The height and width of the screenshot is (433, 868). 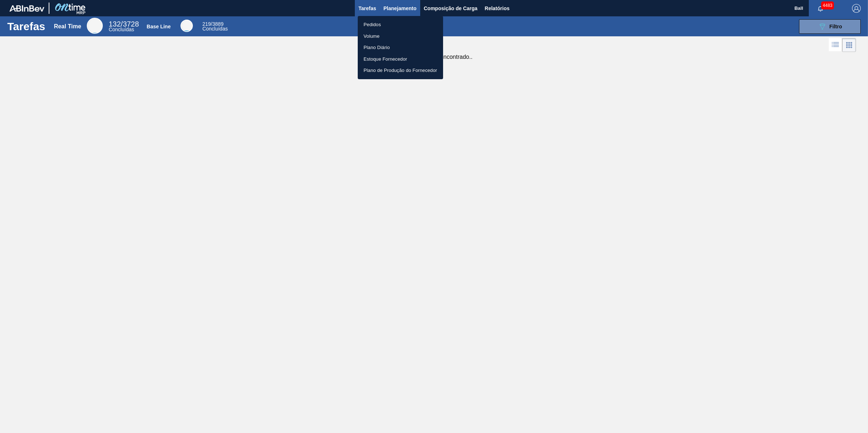 What do you see at coordinates (400, 59) in the screenshot?
I see `a: Estoque Fornecedor` at bounding box center [400, 59].